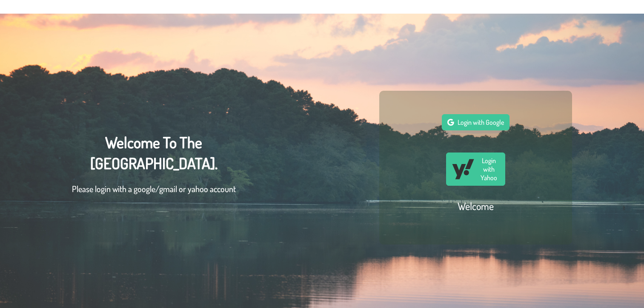 This screenshot has height=308, width=644. I want to click on span: Login with Google, so click(481, 122).